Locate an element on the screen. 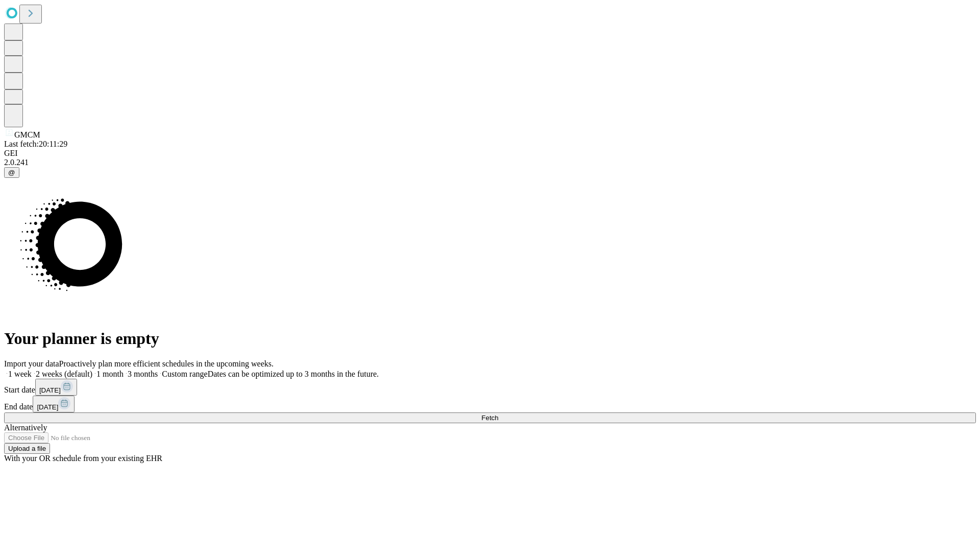 Image resolution: width=980 pixels, height=552 pixels. div: GEI is located at coordinates (490, 153).